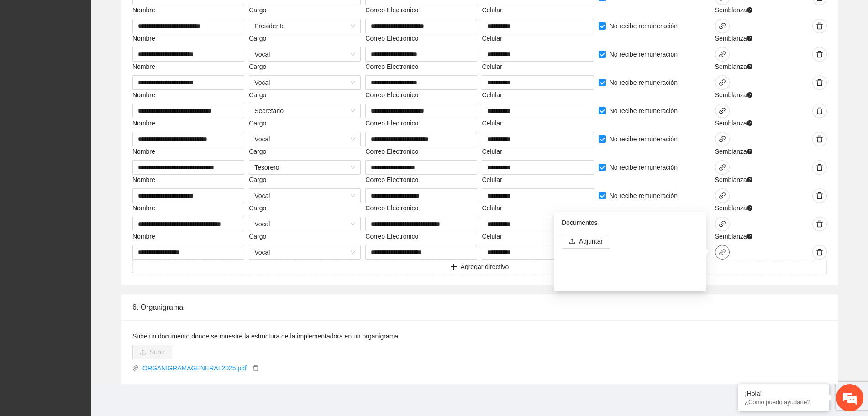  Describe the element at coordinates (591, 242) in the screenshot. I see `span: Adjuntar` at that location.